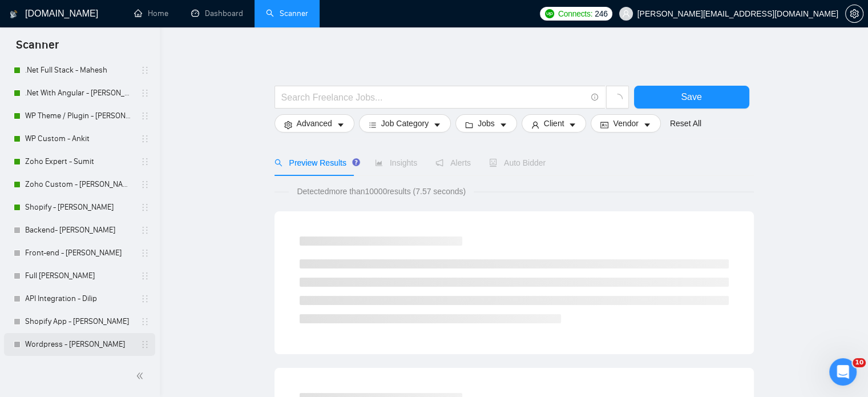 This screenshot has height=397, width=868. I want to click on span: Save, so click(691, 96).